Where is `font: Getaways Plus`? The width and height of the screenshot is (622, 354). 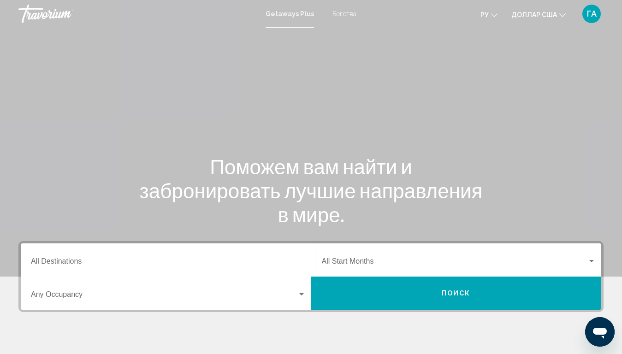
font: Getaways Plus is located at coordinates (289, 14).